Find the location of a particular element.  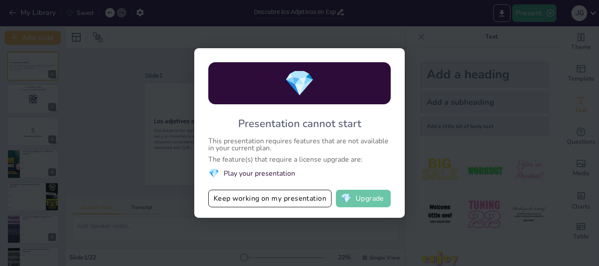

div: The feature(s) that require a license upgrade are: is located at coordinates (299, 159).